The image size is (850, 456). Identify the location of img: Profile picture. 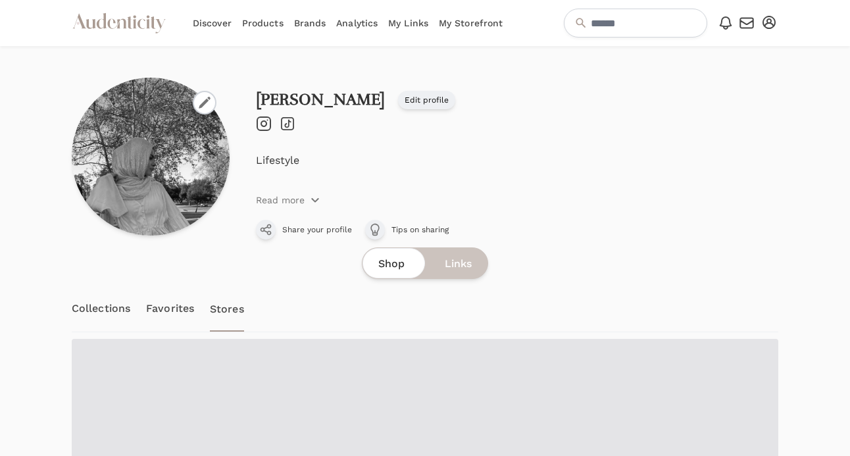
(151, 157).